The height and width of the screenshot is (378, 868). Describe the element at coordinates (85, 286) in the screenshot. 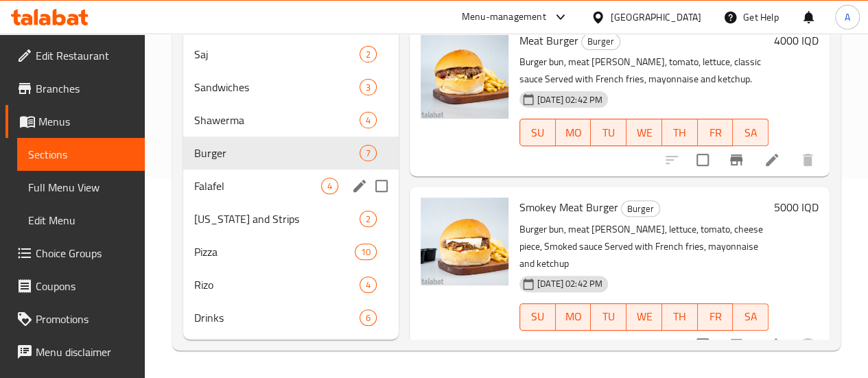

I see `span: Coupons` at that location.